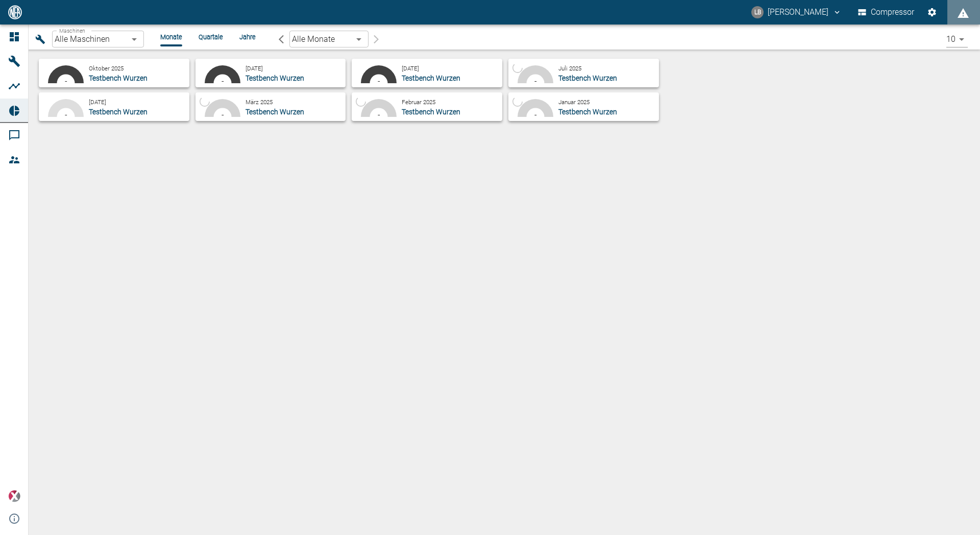 The height and width of the screenshot is (535, 980). I want to click on button: -Januar 2025Testbench Wurzen, so click(583, 107).